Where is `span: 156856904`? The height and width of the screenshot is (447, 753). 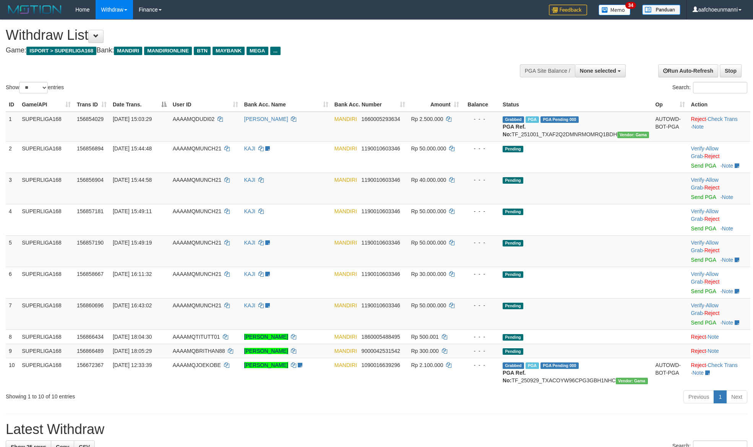 span: 156856904 is located at coordinates (90, 180).